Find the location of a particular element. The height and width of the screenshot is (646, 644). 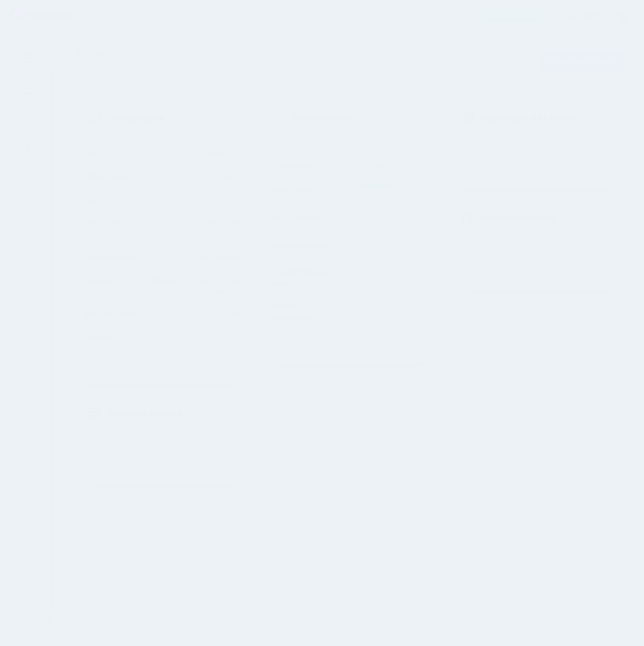

a: Tell us how we can improve is located at coordinates (584, 627).